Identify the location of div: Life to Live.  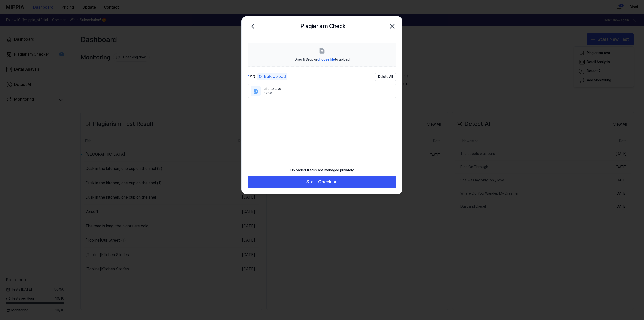
(322, 89).